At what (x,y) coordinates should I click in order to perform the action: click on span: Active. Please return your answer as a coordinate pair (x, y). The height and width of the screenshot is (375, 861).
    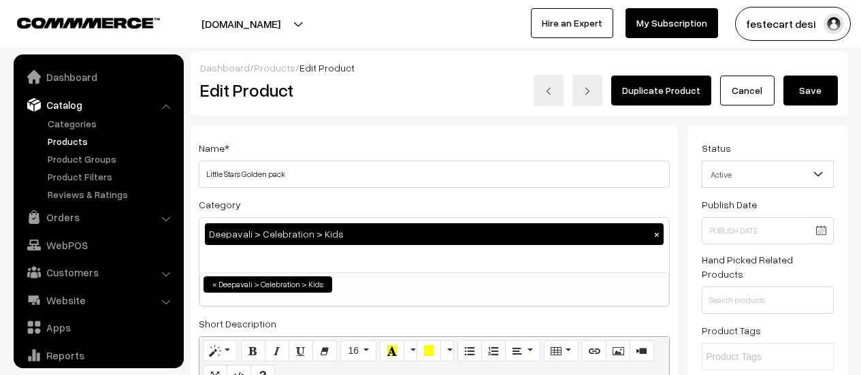
    Looking at the image, I should click on (767, 174).